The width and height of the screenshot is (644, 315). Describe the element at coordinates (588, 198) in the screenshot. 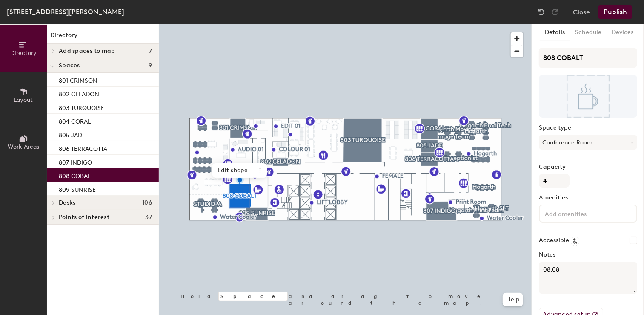

I see `label: Amenities` at that location.